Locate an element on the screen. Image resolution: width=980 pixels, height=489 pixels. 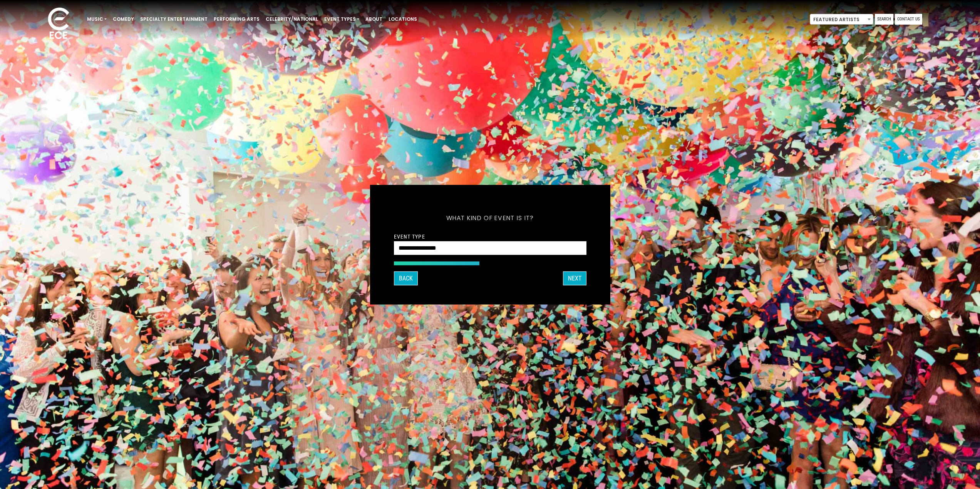
span: Featured Artists is located at coordinates (841, 20).